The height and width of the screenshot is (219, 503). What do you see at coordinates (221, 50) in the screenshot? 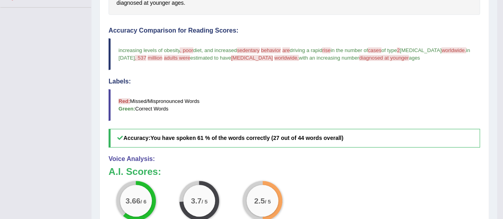
I see `span: and increased` at bounding box center [221, 50].